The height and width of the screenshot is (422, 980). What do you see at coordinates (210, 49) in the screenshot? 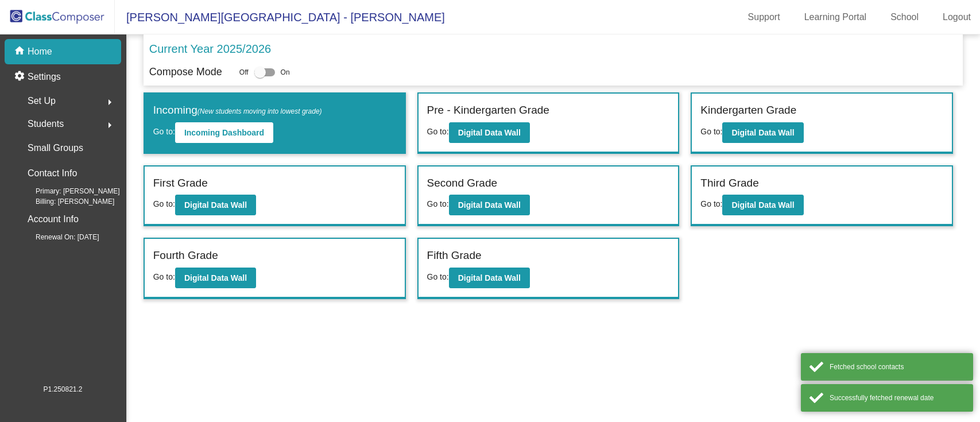
I see `p: Current Year 2025/2026` at bounding box center [210, 49].